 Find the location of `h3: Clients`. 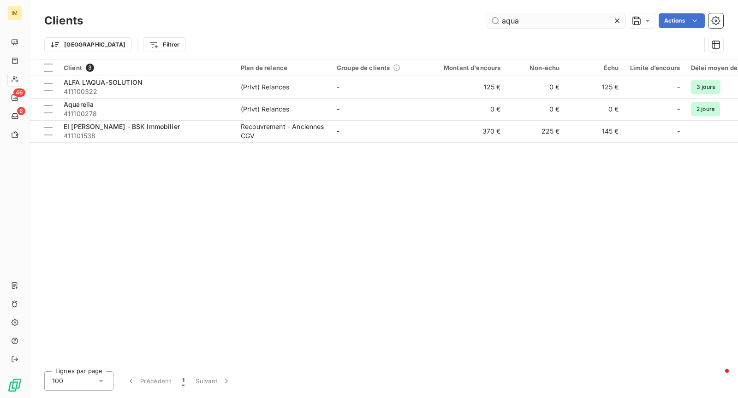

h3: Clients is located at coordinates (64, 21).